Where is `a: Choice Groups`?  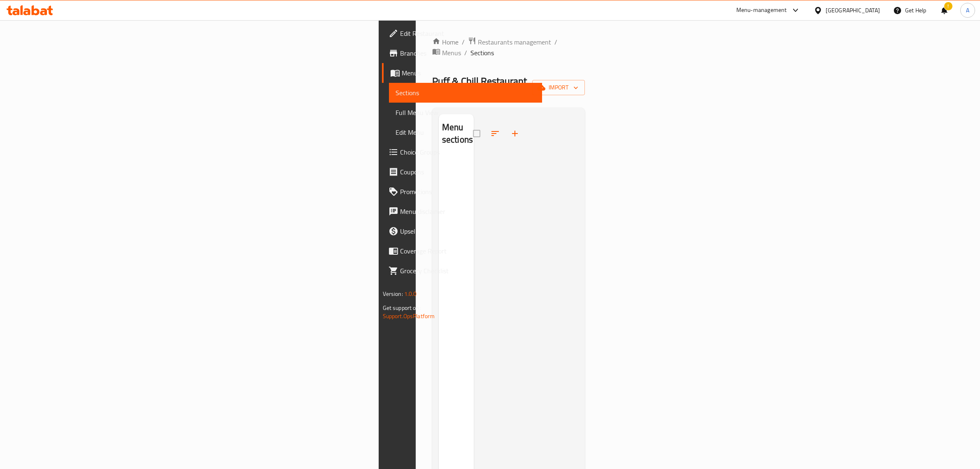
a: Choice Groups is located at coordinates (463, 152).